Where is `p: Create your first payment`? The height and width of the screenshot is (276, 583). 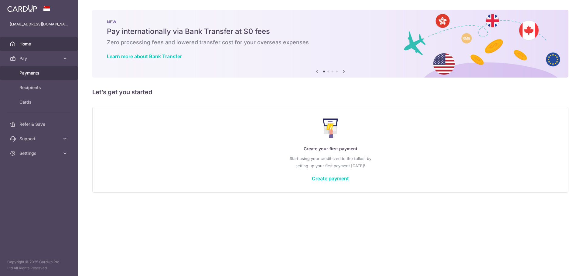 p: Create your first payment is located at coordinates (330, 149).